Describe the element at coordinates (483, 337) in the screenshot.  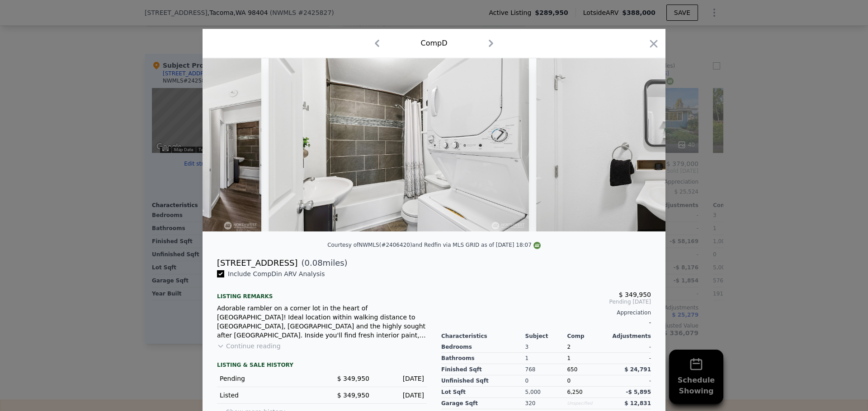
I see `div: Characteristics` at that location.